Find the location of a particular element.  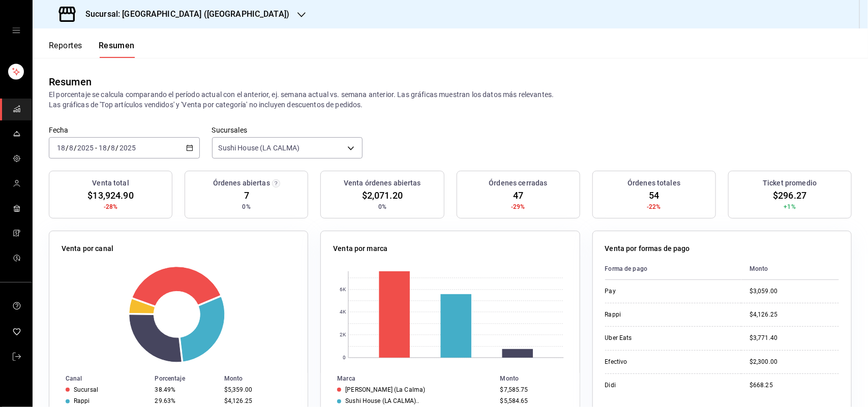

text: 2K is located at coordinates (343, 335).